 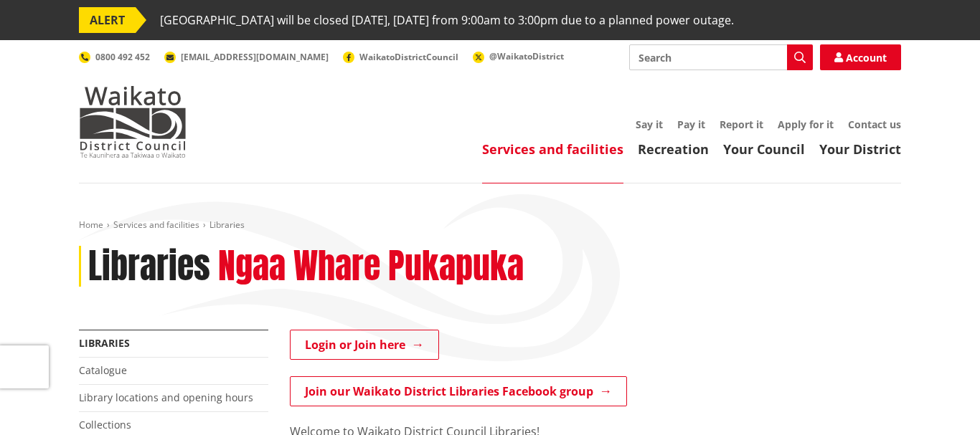 I want to click on span: ALERT, so click(x=107, y=20).